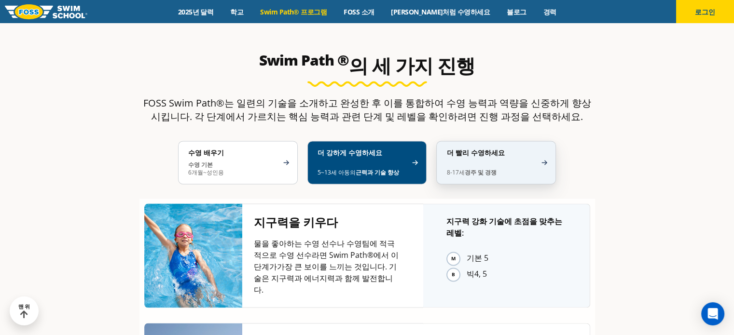 The height and width of the screenshot is (335, 734). Describe the element at coordinates (475, 152) in the screenshot. I see `font: 더 빨리 수영하세요` at that location.